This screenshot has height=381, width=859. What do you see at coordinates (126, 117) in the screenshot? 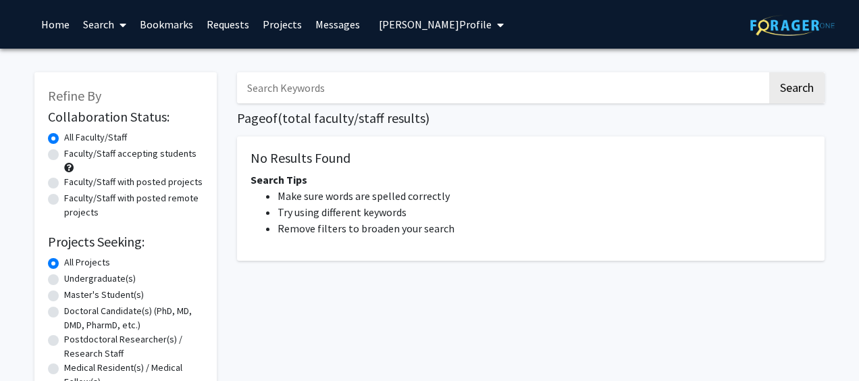
I see `h2: Collaboration Status:` at bounding box center [126, 117].